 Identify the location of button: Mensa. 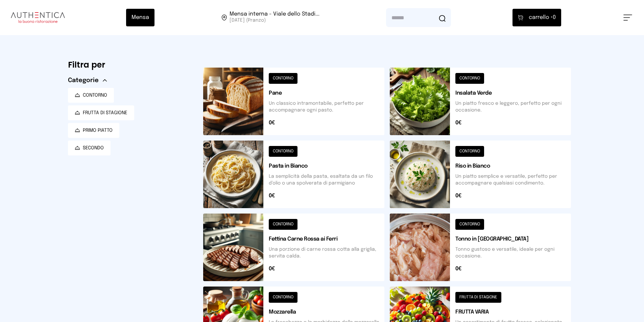
(140, 18).